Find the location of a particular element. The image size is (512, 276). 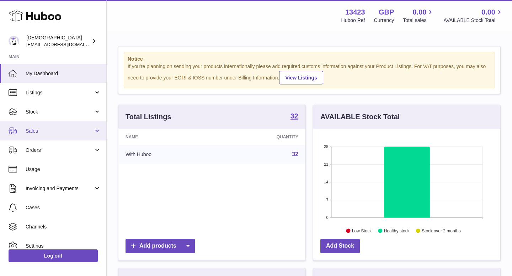

text: 28 is located at coordinates (326, 147).